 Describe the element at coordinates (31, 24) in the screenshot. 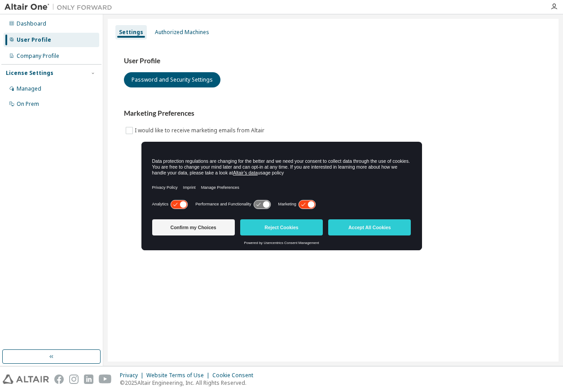

I see `div: Dashboard` at that location.